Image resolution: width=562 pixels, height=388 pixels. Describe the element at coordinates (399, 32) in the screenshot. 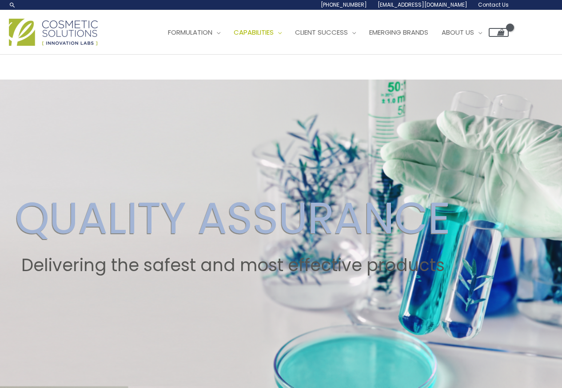

I see `a: Emerging Brands` at that location.